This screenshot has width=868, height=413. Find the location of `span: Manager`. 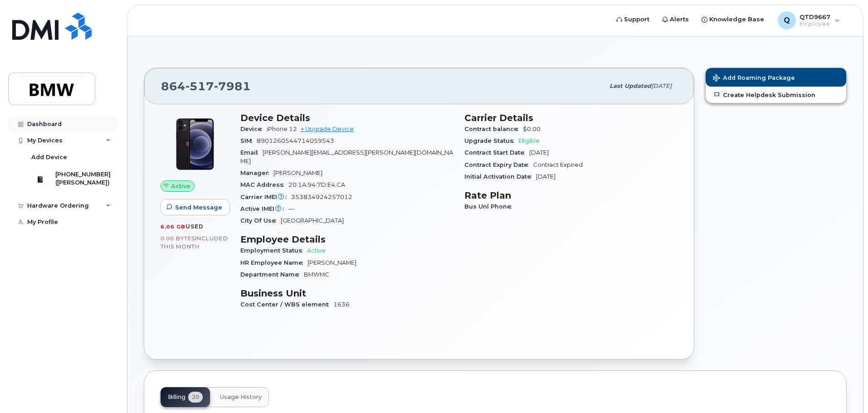

span: Manager is located at coordinates (257, 173).